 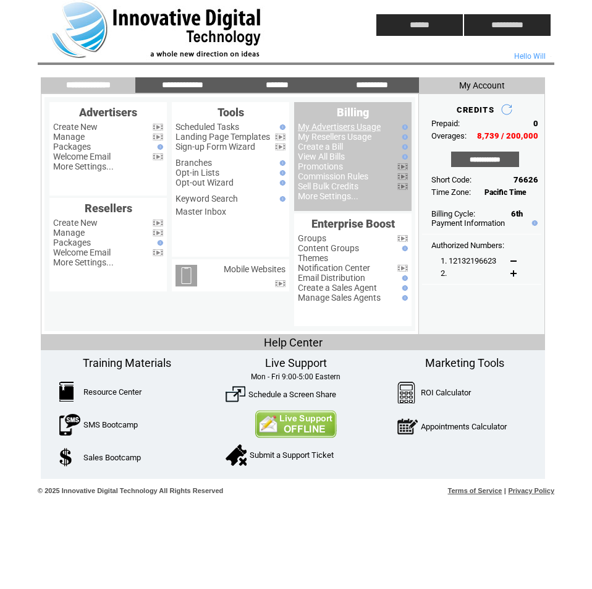 What do you see at coordinates (339, 127) in the screenshot?
I see `a: My Advertisers Usage` at bounding box center [339, 127].